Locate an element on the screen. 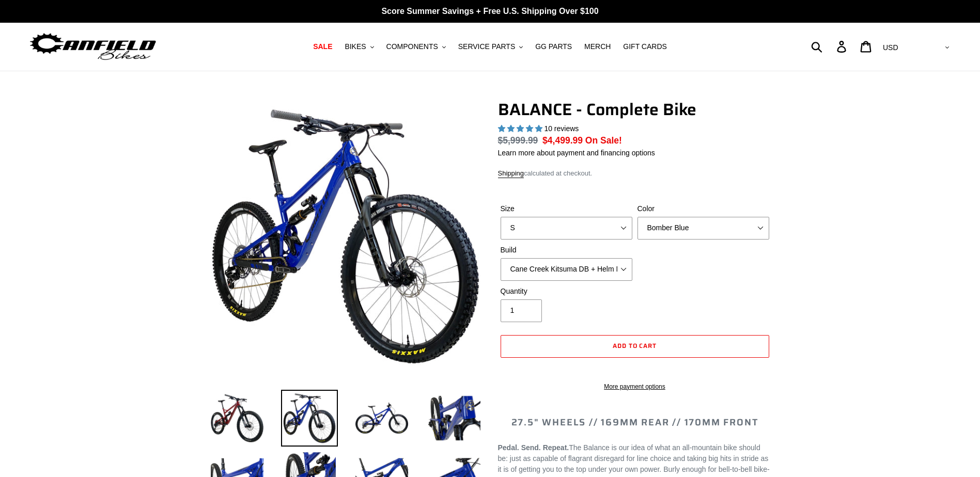 The image size is (980, 477). h1: BALANCE - Complete Bike is located at coordinates (635, 110).